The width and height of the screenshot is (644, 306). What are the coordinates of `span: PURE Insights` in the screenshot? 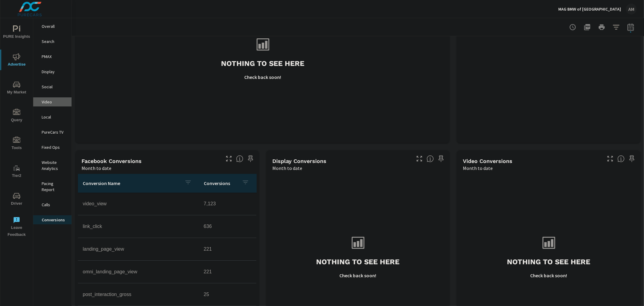 It's located at (17, 33).